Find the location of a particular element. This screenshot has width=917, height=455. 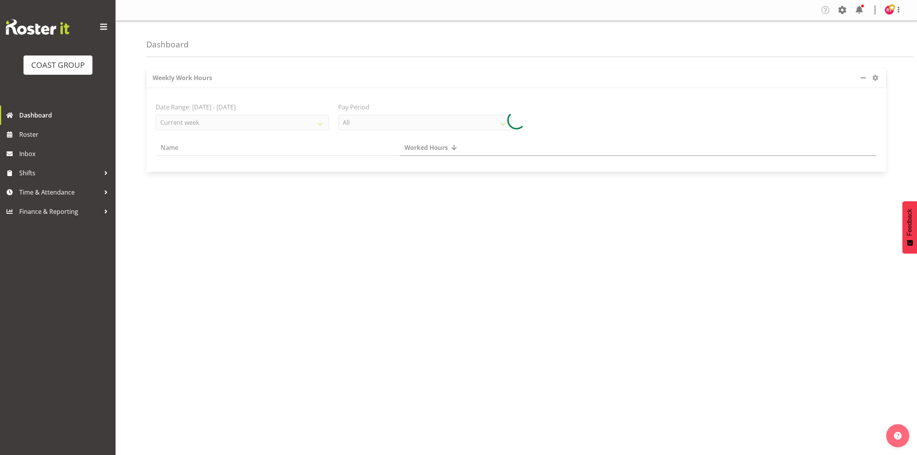

h4: Dashboard is located at coordinates (168, 44).